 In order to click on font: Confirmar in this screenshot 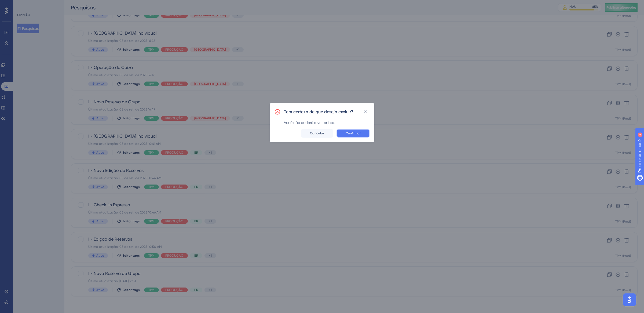, I will do `click(353, 134)`.